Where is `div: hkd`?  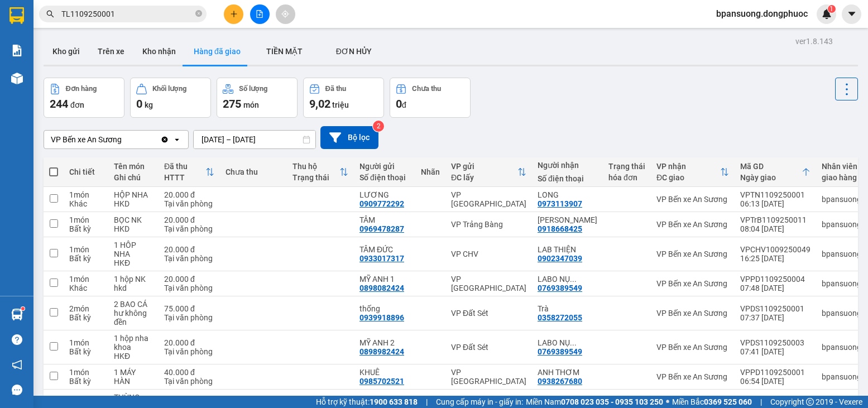
div: hkd is located at coordinates (133, 288).